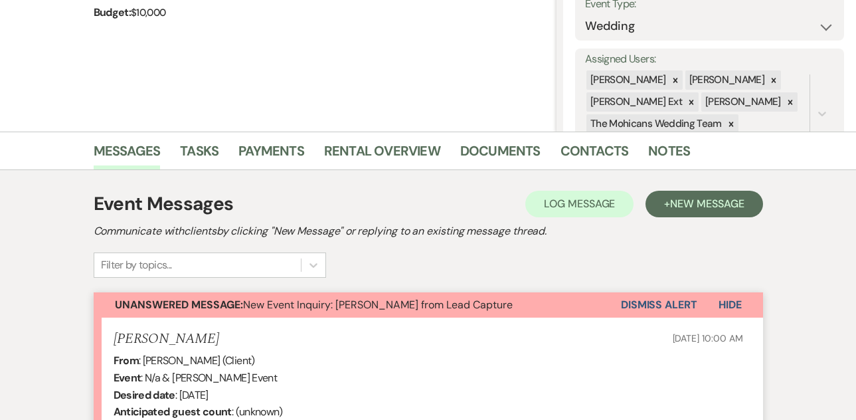  Describe the element at coordinates (704, 204) in the screenshot. I see `button: +New Message` at that location.